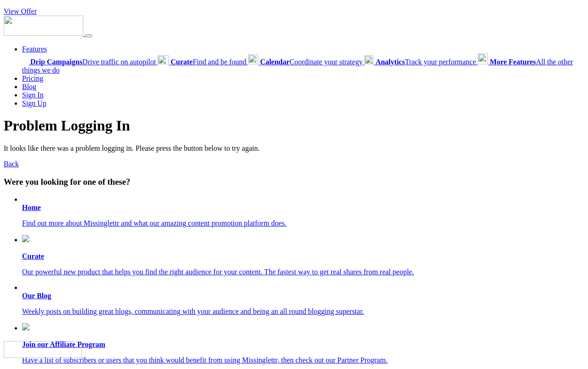 The image size is (588, 369). Describe the element at coordinates (26, 239) in the screenshot. I see `img: curate.png` at that location.